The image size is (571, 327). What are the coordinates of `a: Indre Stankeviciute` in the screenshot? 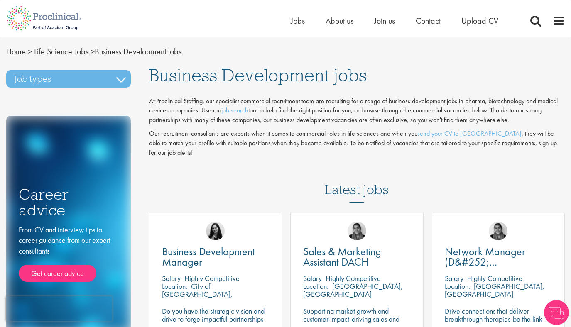 It's located at (215, 231).